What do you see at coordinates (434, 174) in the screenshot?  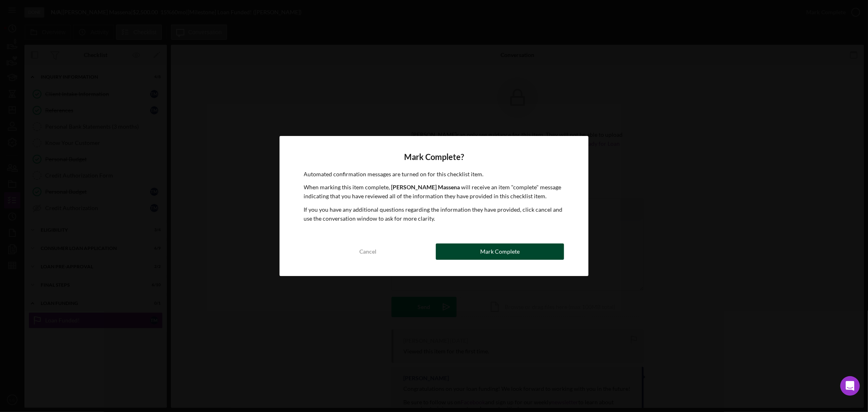 I see `p: Automated confirmation messages are turned on for this checklist item.` at bounding box center [434, 174].